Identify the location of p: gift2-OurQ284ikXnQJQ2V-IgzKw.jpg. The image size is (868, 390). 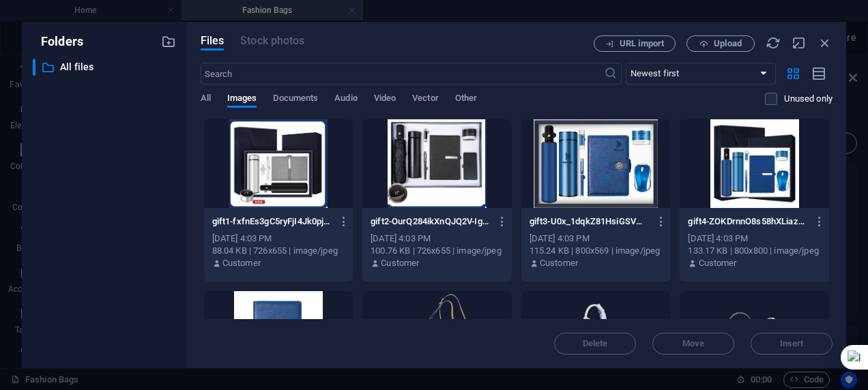
(430, 222).